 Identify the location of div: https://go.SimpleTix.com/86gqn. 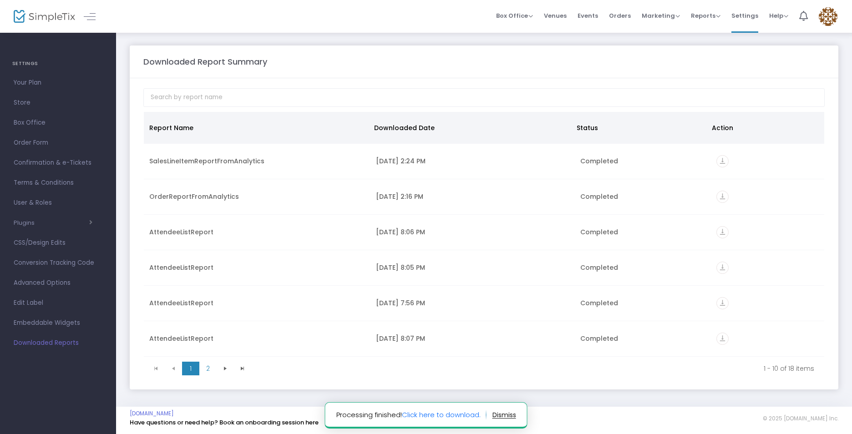
(767, 338).